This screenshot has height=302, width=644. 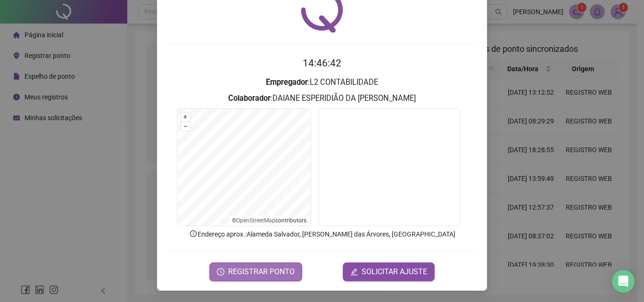 I want to click on span: REGISTRAR PONTO, so click(x=261, y=272).